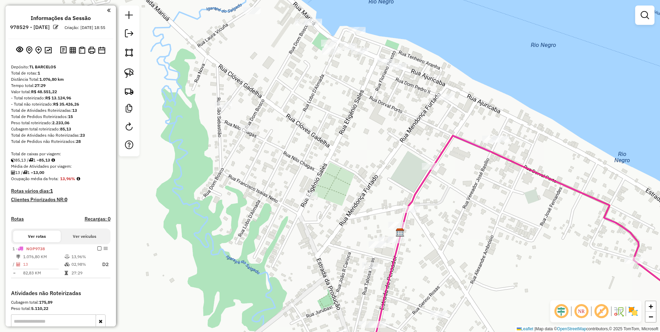 The width and height of the screenshot is (660, 332). Describe the element at coordinates (67, 257) in the screenshot. I see `i: % de utilização do peso` at that location.